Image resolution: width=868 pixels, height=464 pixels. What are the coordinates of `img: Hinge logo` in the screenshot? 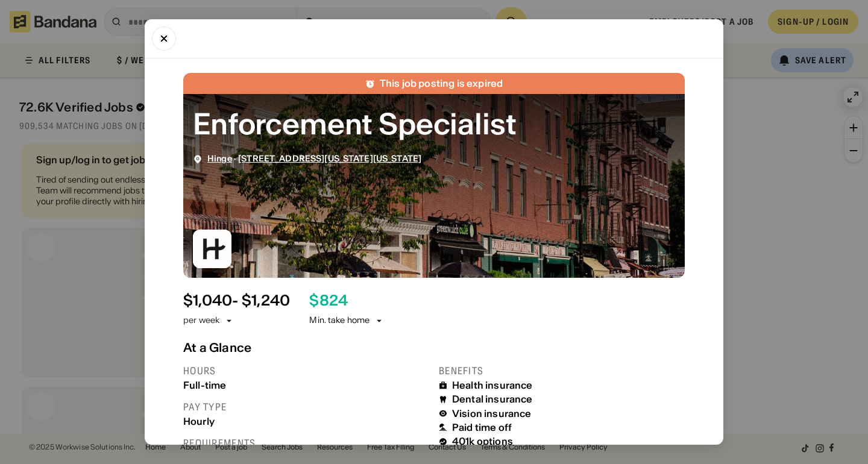 It's located at (212, 249).